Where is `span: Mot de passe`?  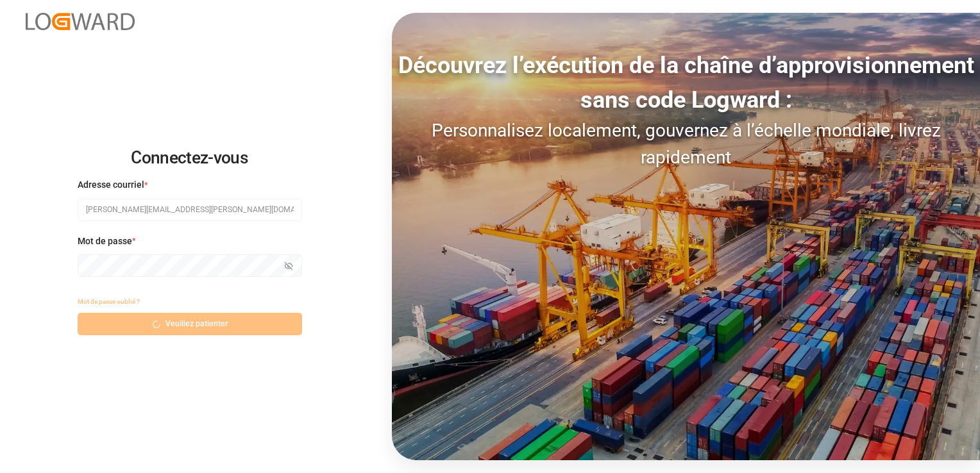
span: Mot de passe is located at coordinates (105, 241).